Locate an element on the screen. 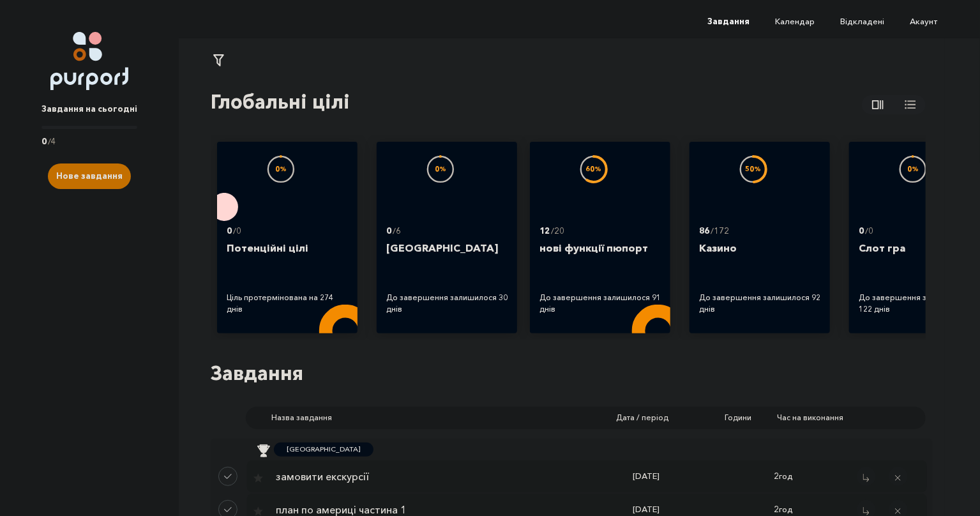 The width and height of the screenshot is (980, 516). p: / 20 is located at coordinates (557, 231).